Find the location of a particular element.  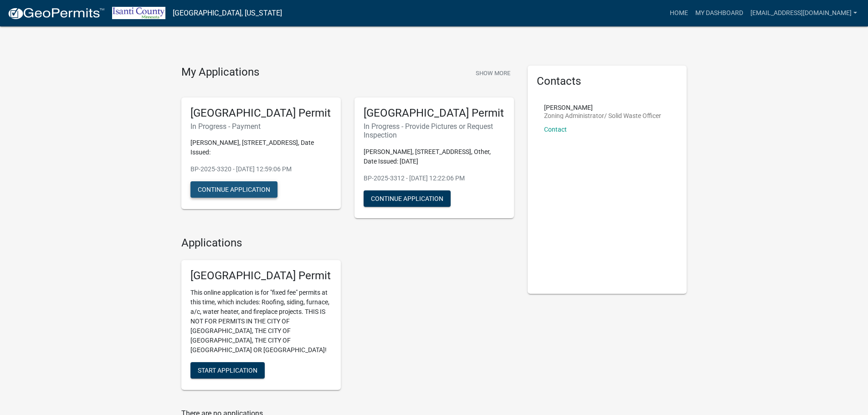

h6: In Progress - Provide Pictures or Request Inspection is located at coordinates (434, 131).